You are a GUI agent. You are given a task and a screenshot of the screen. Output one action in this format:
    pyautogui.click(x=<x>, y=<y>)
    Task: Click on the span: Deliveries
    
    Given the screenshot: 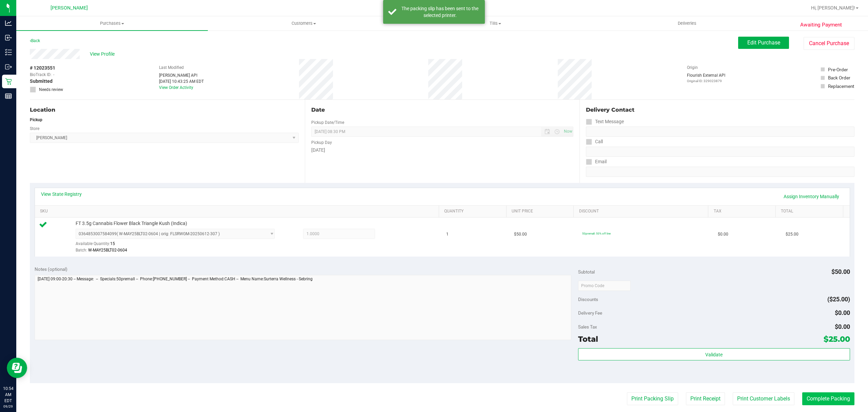 What is the action you would take?
    pyautogui.click(x=687, y=23)
    